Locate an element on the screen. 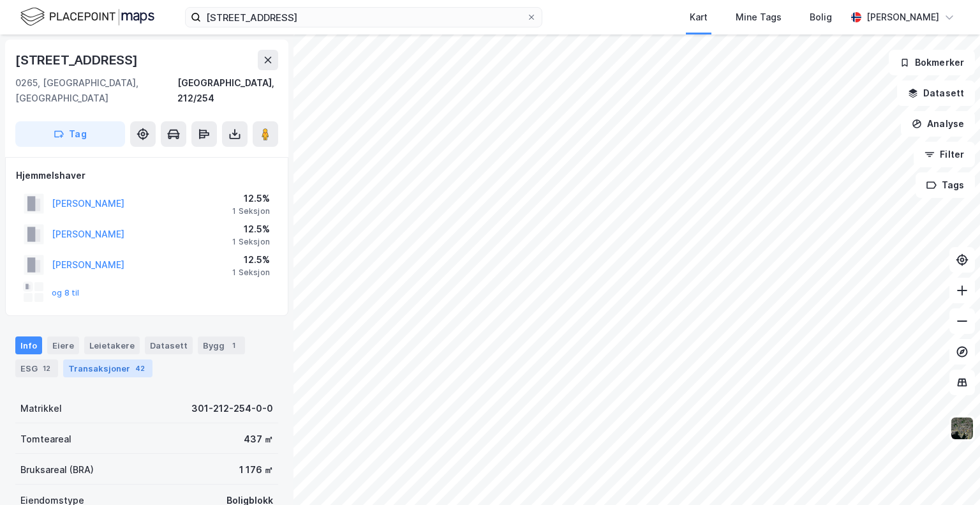 The image size is (980, 505). div: 1 176 ㎡ is located at coordinates (256, 470).